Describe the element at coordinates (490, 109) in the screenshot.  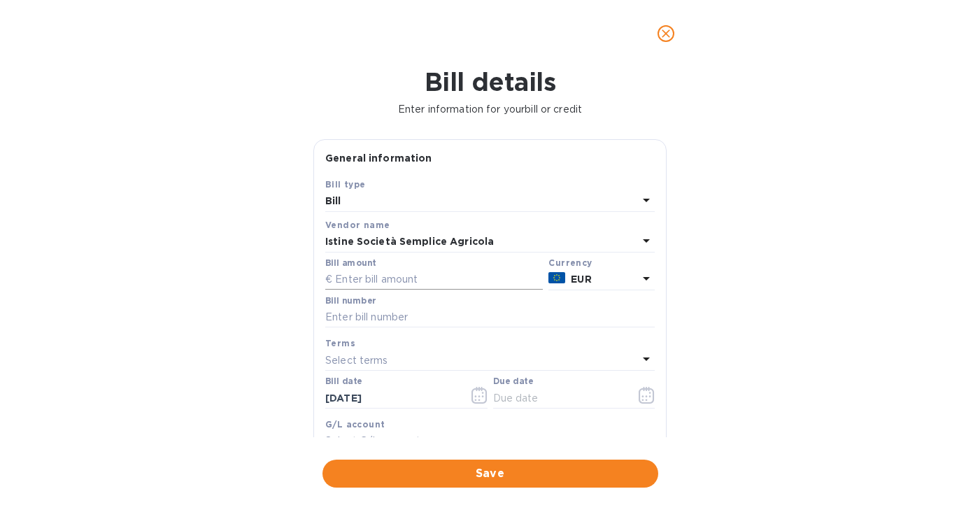
I see `p: Enter information for your bill or credit` at that location.